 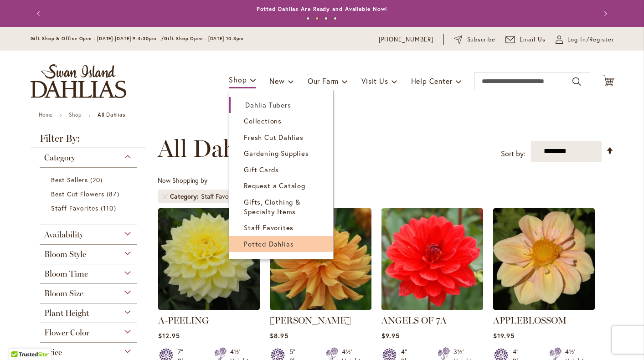 I want to click on a: store logo, so click(x=79, y=81).